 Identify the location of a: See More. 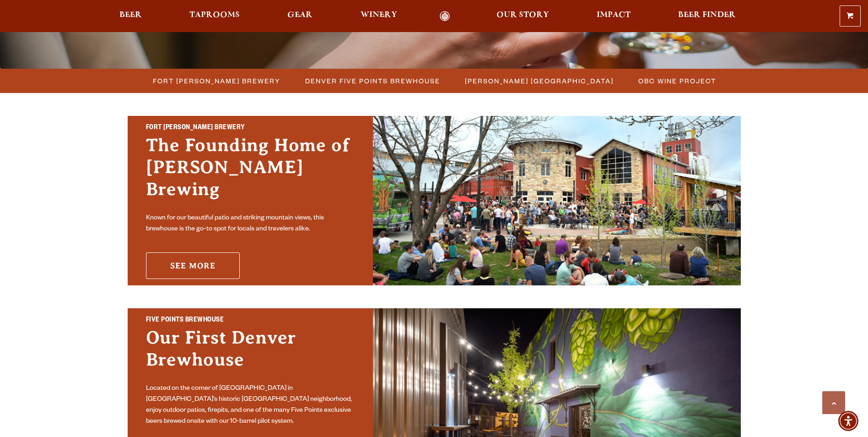
(192, 265).